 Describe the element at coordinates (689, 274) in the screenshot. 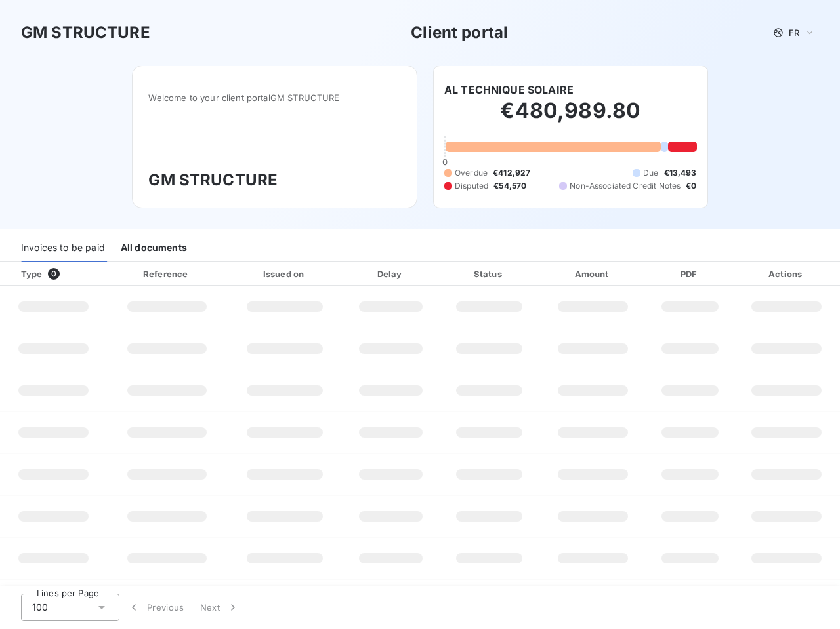

I see `div: PDF` at that location.